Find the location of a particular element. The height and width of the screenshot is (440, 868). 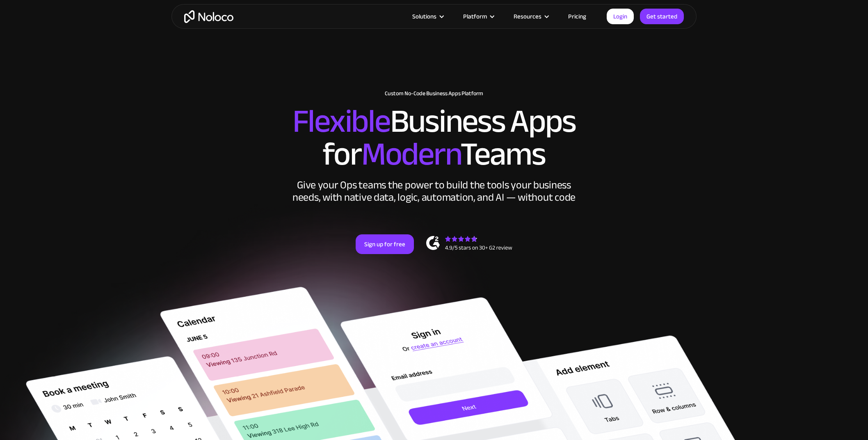

span: Flexible is located at coordinates (342, 121).